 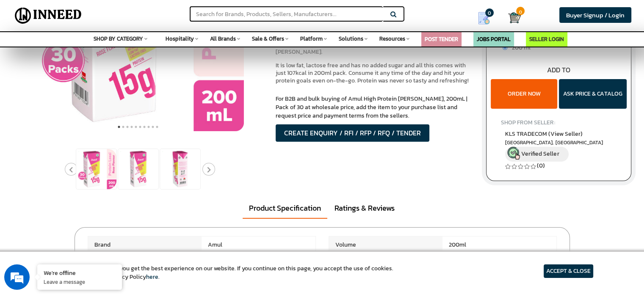 I want to click on span: Sale & Offers, so click(x=268, y=38).